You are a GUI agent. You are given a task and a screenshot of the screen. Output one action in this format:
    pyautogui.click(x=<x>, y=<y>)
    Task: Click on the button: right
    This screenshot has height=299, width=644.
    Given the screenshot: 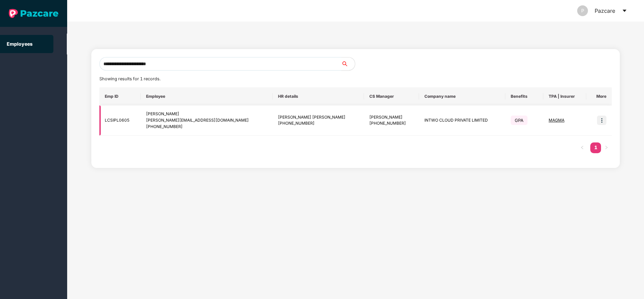 What is the action you would take?
    pyautogui.click(x=606, y=148)
    